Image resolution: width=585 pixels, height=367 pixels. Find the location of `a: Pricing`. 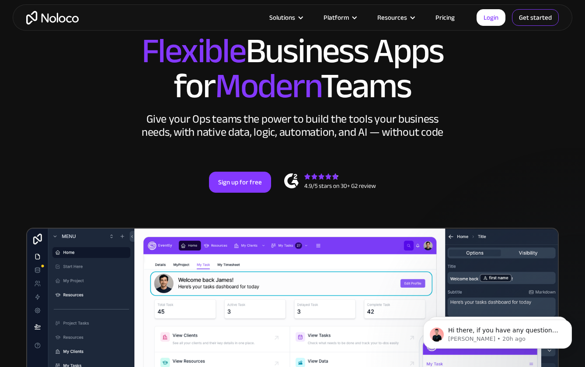

a: Pricing is located at coordinates (445, 18).